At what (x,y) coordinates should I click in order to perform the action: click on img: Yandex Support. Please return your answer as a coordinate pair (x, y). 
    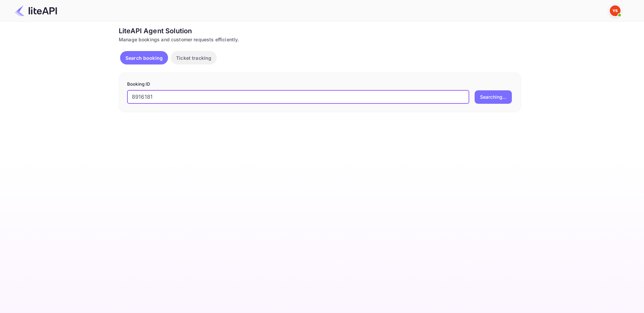
    Looking at the image, I should click on (615, 11).